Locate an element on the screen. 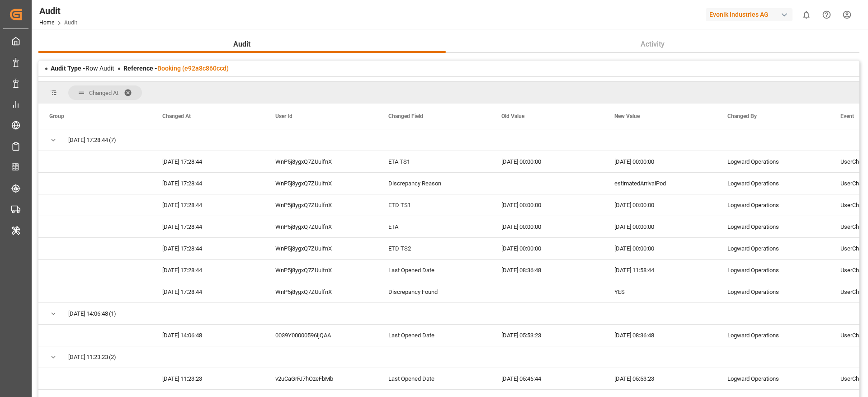 This screenshot has width=868, height=397. a: Booking (e92a8c860ccd) is located at coordinates (193, 69).